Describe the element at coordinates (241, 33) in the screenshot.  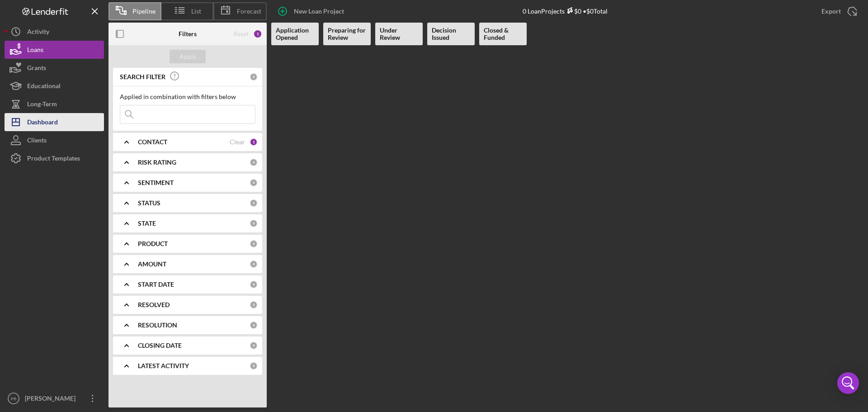
I see `div: Reset` at that location.